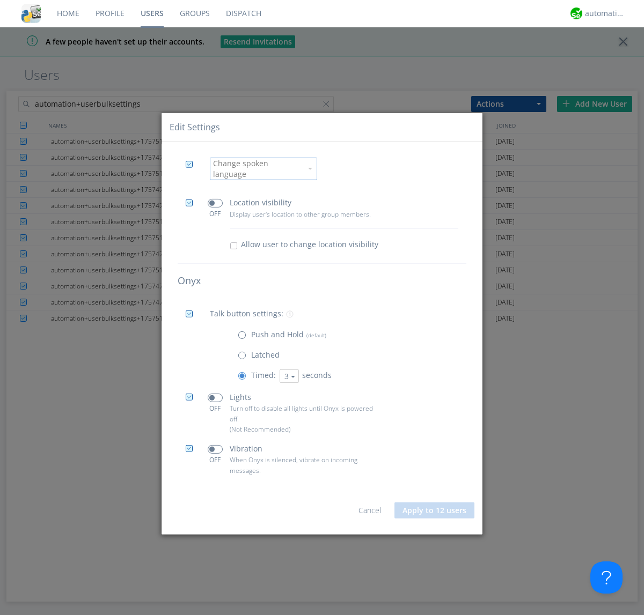 The image size is (644, 615). Describe the element at coordinates (304, 414) in the screenshot. I see `p: Turn off to disable all lights until Onyx is powered off.` at that location.